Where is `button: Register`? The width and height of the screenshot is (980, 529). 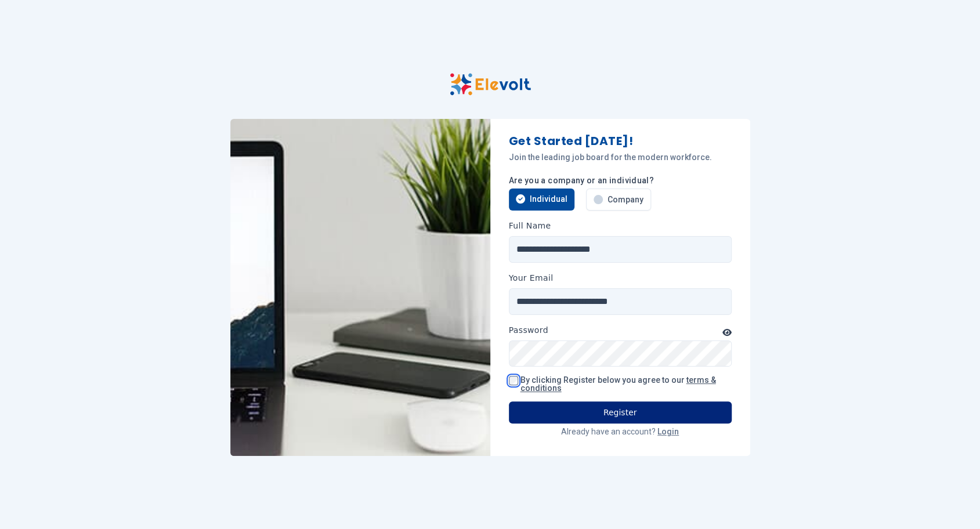
button: Register is located at coordinates (620, 412).